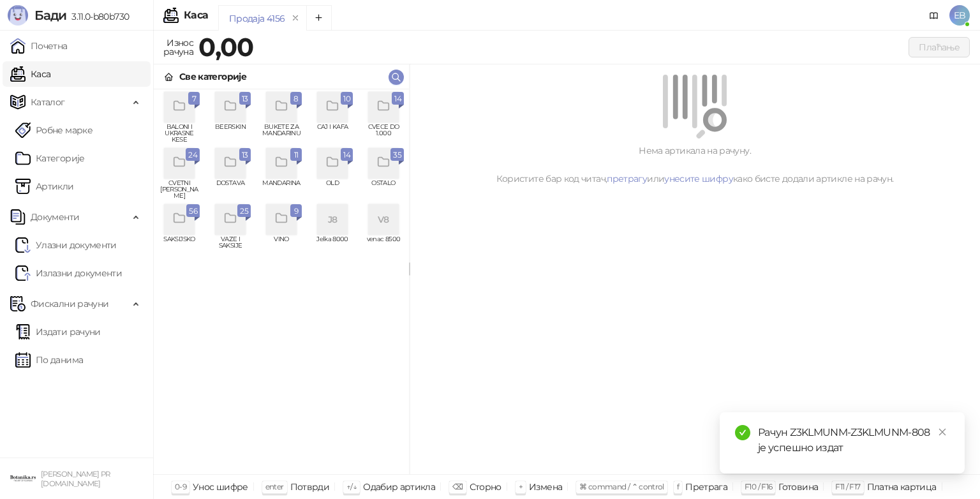 The image size is (980, 499). What do you see at coordinates (296, 211) in the screenshot?
I see `span: 9` at bounding box center [296, 211].